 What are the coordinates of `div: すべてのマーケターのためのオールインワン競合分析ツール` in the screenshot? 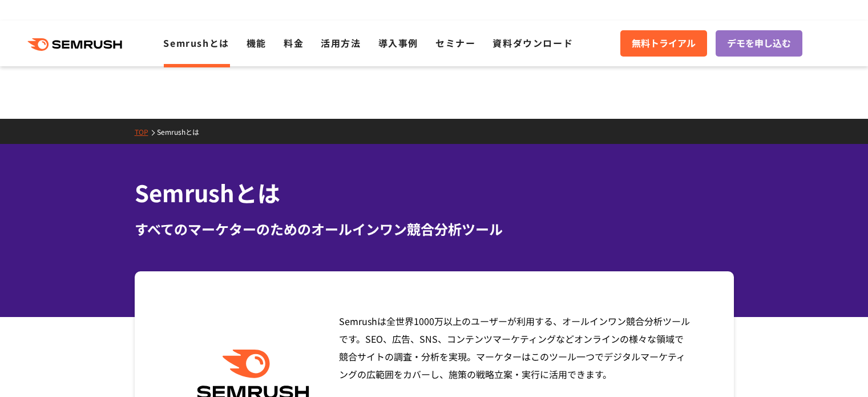 It's located at (434, 229).